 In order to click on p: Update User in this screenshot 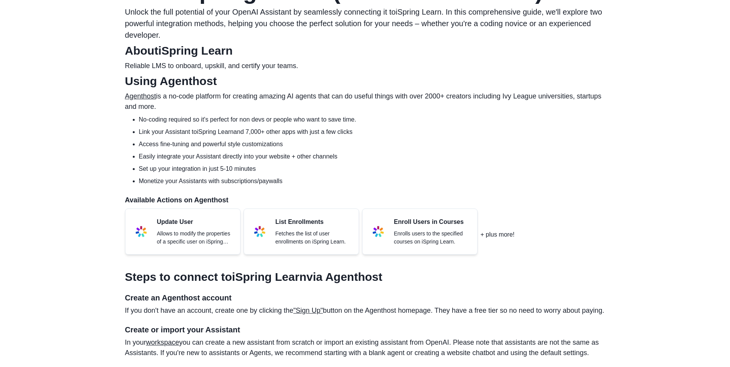, I will do `click(195, 222)`.